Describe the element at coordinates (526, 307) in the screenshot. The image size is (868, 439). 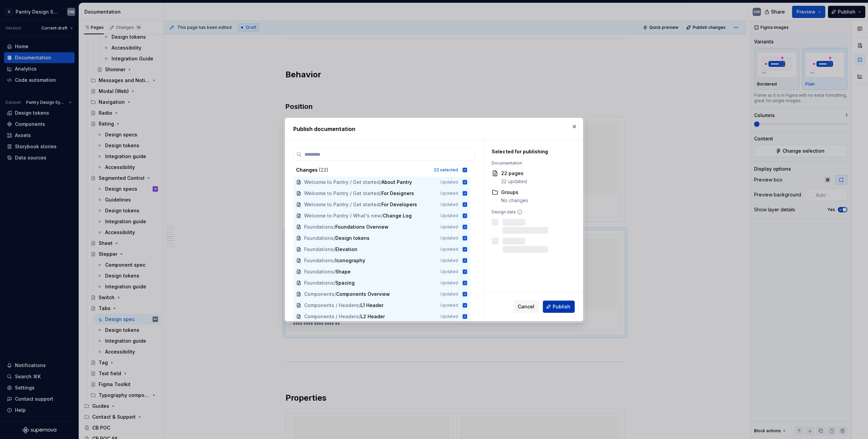
I see `span: Cancel` at that location.